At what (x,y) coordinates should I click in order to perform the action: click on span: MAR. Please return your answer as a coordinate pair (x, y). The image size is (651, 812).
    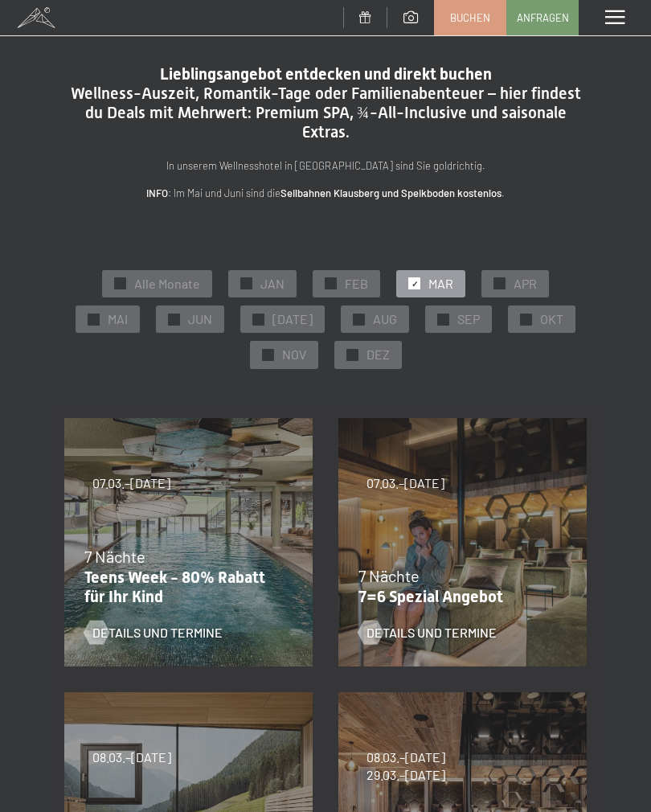
    Looking at the image, I should click on (441, 284).